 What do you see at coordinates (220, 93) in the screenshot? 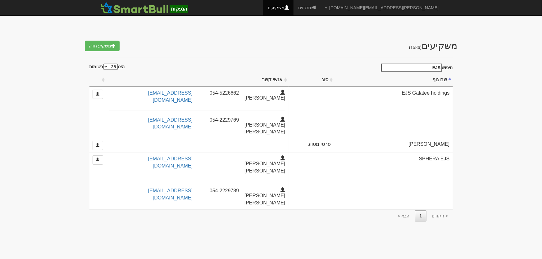
I see `div: 054-5226662` at bounding box center [220, 93].